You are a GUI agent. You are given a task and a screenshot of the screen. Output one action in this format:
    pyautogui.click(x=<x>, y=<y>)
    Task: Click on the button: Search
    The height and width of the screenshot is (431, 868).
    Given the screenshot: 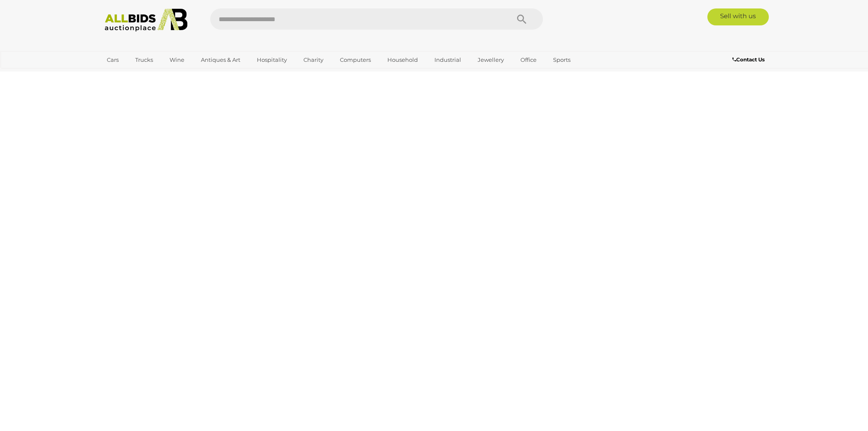 What is the action you would take?
    pyautogui.click(x=522, y=19)
    